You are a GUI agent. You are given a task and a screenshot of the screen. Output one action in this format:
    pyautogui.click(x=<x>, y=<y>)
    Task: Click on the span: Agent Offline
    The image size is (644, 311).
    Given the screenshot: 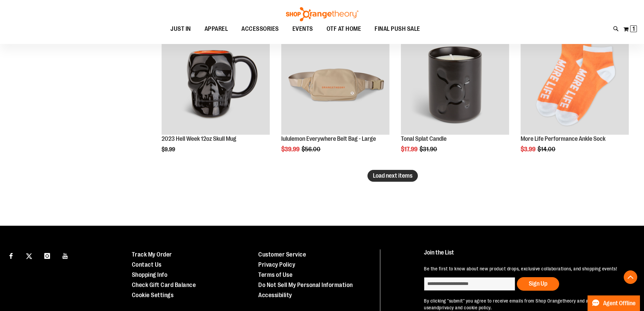 What is the action you would take?
    pyautogui.click(x=619, y=303)
    